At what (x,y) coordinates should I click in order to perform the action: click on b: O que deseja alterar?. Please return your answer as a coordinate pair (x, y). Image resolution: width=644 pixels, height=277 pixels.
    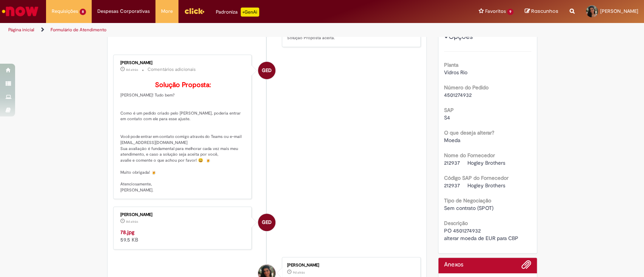
    Looking at the image, I should click on (468, 133).